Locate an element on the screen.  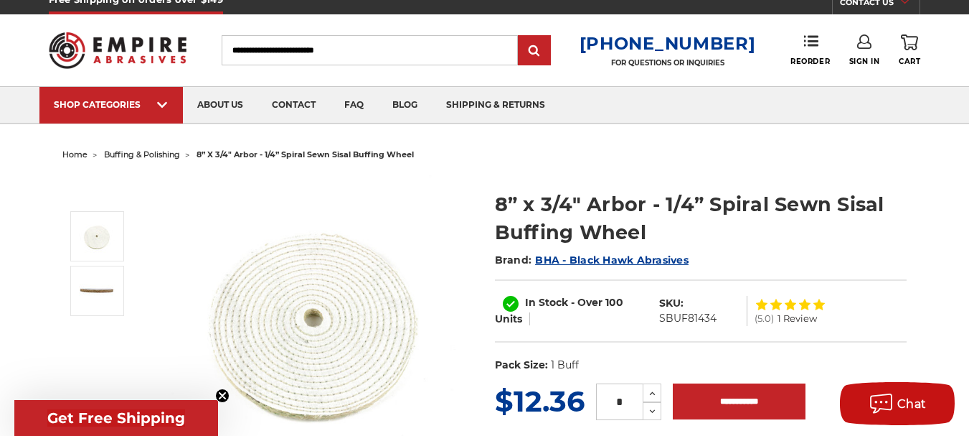
dt: Pack Size: is located at coordinates (522, 364).